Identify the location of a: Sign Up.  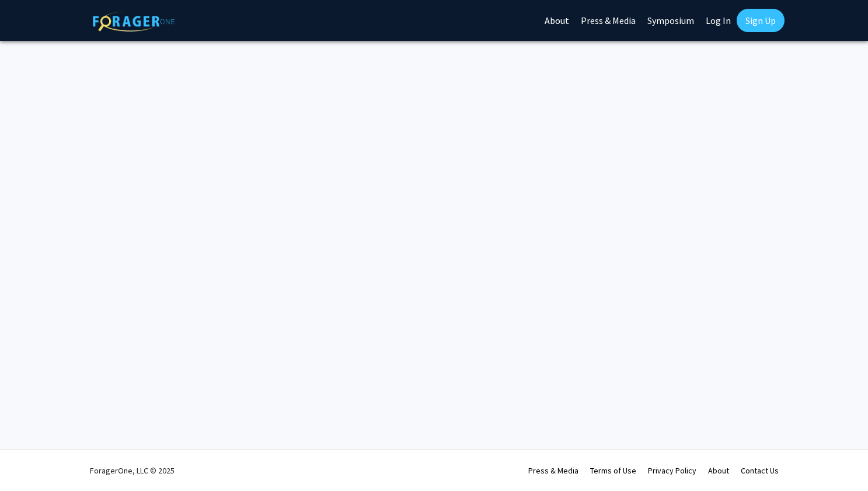
(761, 20).